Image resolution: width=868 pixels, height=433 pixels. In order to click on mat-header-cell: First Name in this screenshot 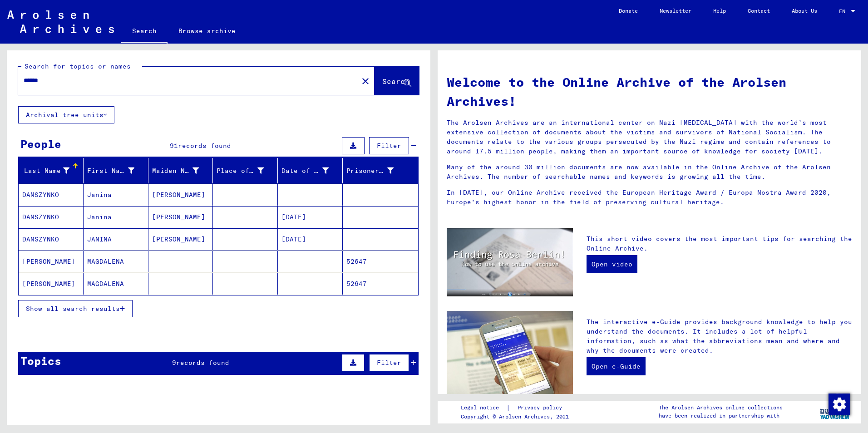, I will do `click(116, 170)`.